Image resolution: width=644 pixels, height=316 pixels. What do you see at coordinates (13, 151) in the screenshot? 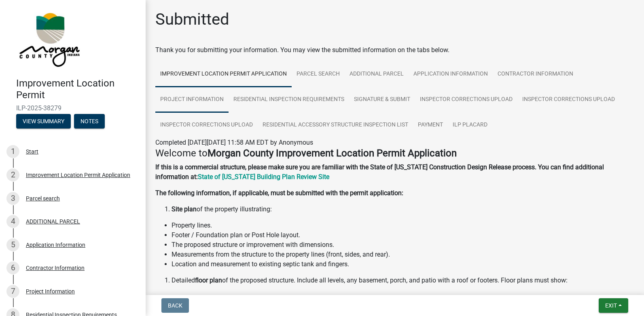
I see `div: 1` at bounding box center [13, 151].